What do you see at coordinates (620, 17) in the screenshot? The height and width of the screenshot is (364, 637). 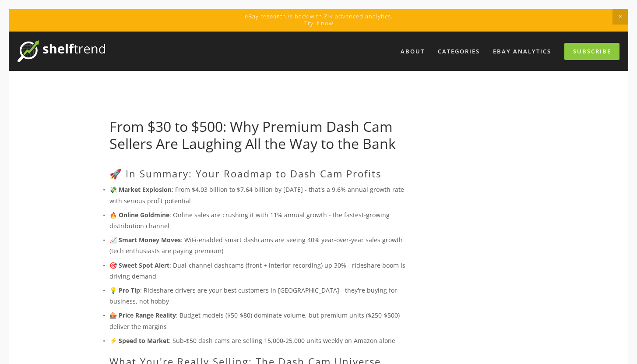 I see `span: Close Announcement` at bounding box center [620, 17].